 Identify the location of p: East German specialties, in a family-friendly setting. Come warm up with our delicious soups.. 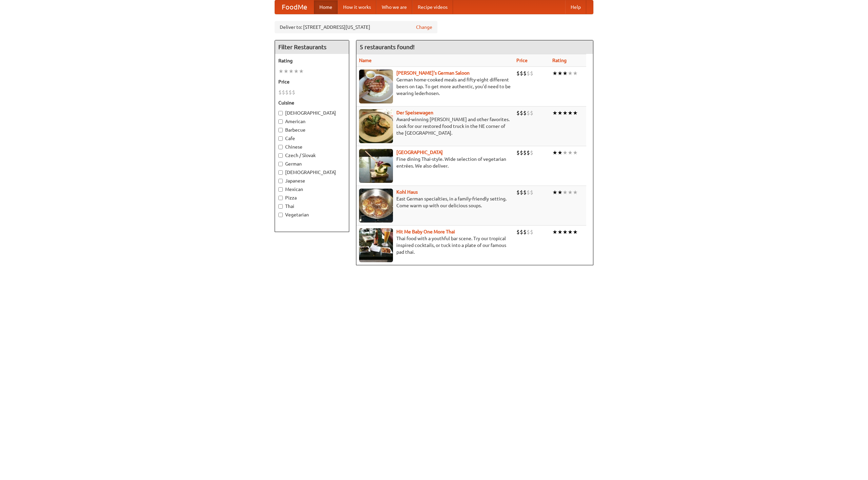
(435, 202).